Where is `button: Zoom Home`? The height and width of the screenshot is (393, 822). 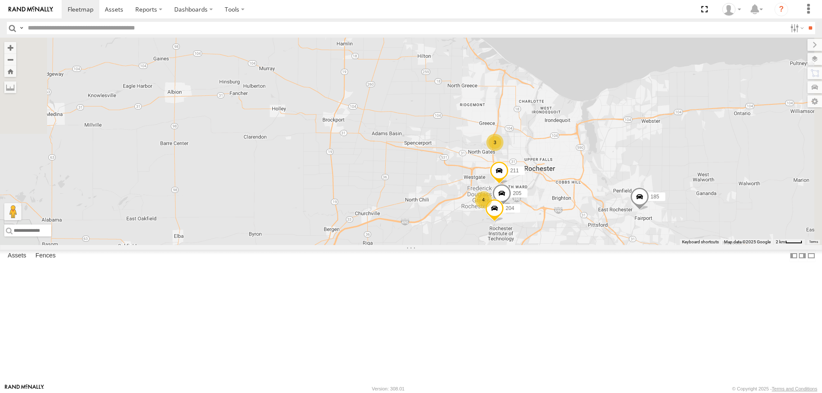 button: Zoom Home is located at coordinates (10, 71).